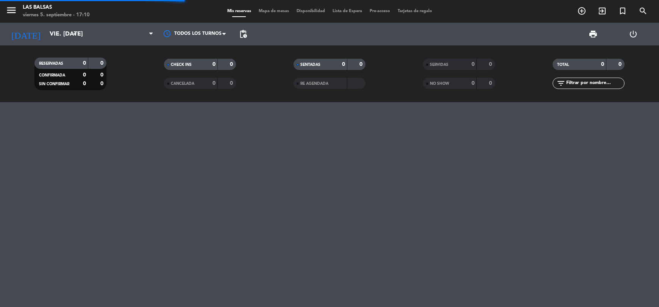 The height and width of the screenshot is (307, 659). I want to click on span: RE AGENDADA, so click(314, 84).